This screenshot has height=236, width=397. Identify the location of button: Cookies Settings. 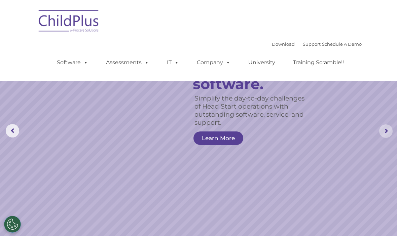
(12, 225).